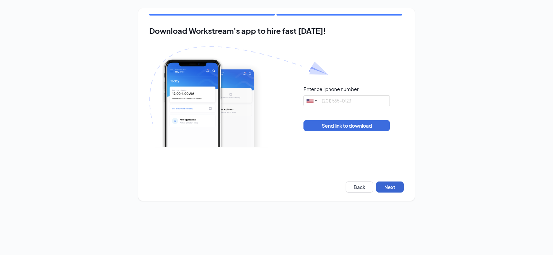 This screenshot has width=553, height=255. I want to click on button: Send link to download, so click(347, 126).